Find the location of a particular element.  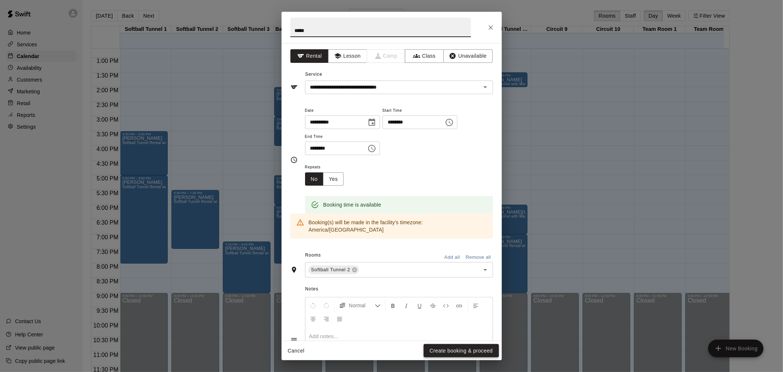

button: Lesson is located at coordinates (347, 56).